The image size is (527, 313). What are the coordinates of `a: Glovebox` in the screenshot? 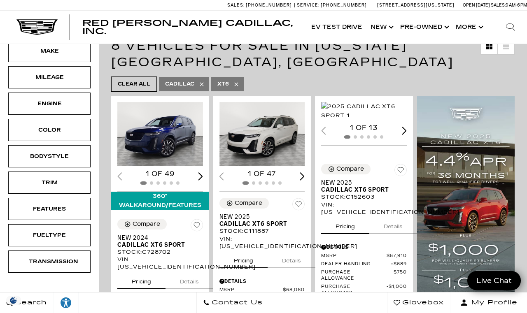 It's located at (419, 303).